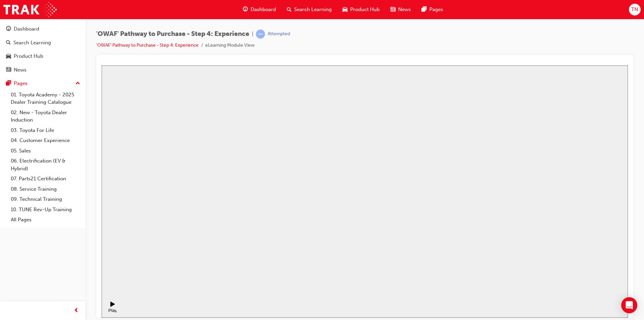 This screenshot has height=320, width=644. Describe the element at coordinates (45, 179) in the screenshot. I see `a: 07. Parts21 Certification` at that location.